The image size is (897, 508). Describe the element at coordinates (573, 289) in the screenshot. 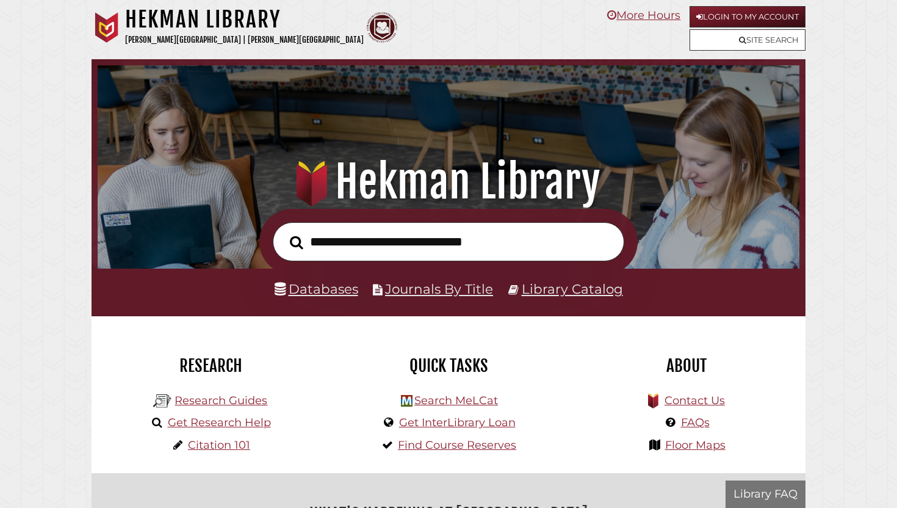

I see `a: Library Catalog` at that location.